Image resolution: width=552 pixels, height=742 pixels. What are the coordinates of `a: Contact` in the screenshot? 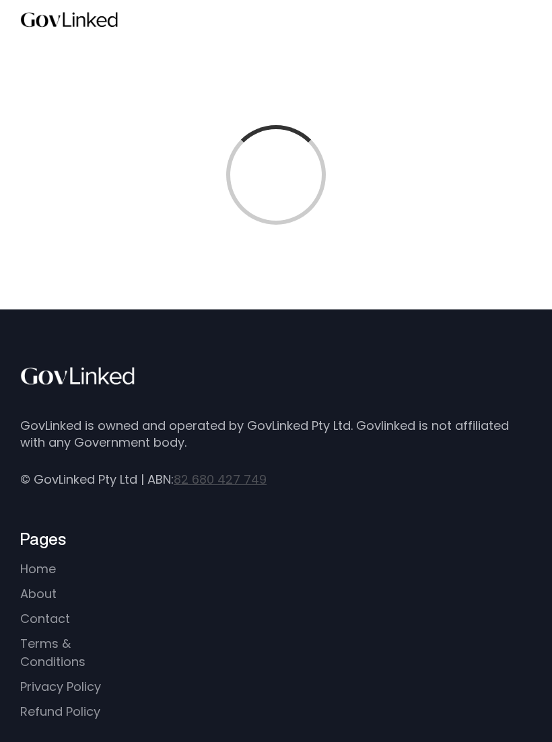 It's located at (45, 618).